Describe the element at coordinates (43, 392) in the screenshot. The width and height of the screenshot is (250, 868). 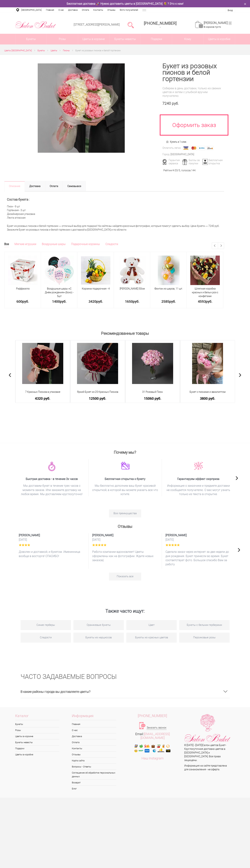
I see `a: 7 Красных Пионов в упаковке` at that location.